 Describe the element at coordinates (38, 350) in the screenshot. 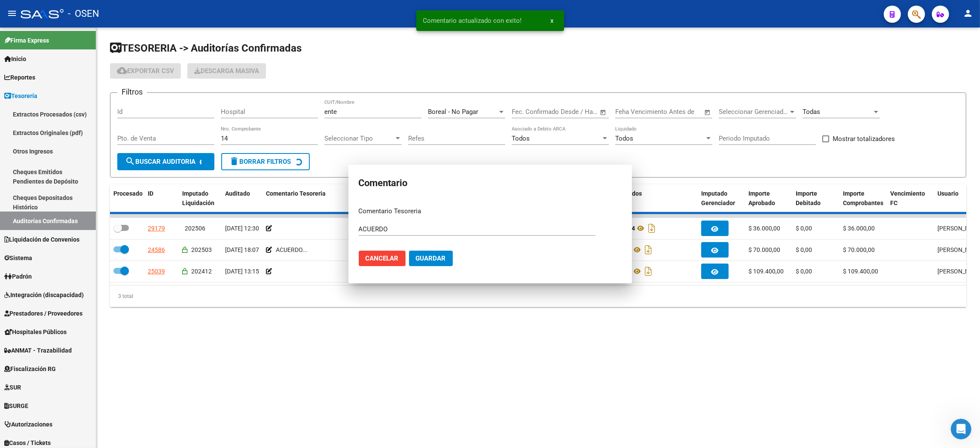

I see `span: ANMAT - Trazabilidad` at that location.